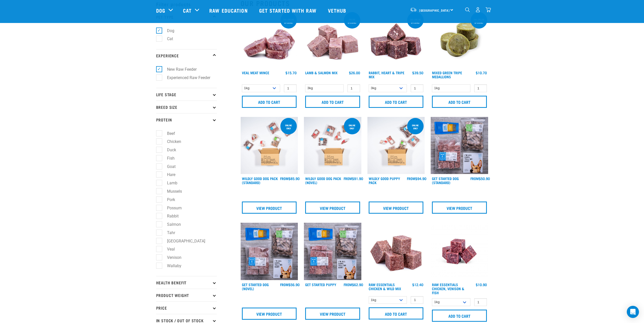  Describe the element at coordinates (170, 216) in the screenshot. I see `label: Rabbit` at that location.